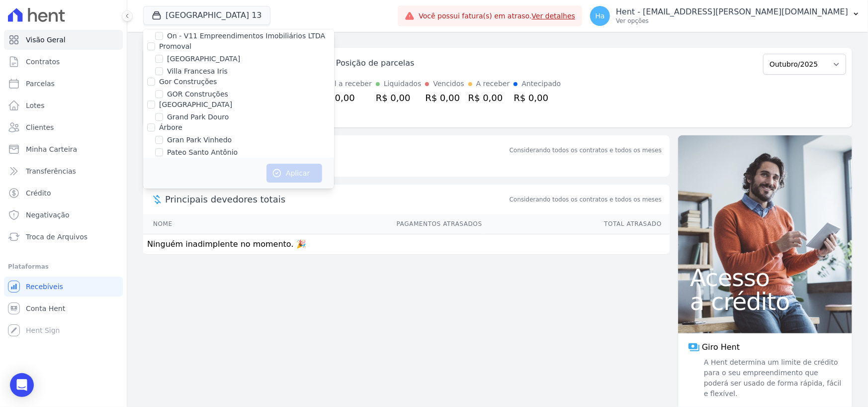 Image resolution: width=868 pixels, height=407 pixels. I want to click on div: Saldo devedor total, so click(336, 149).